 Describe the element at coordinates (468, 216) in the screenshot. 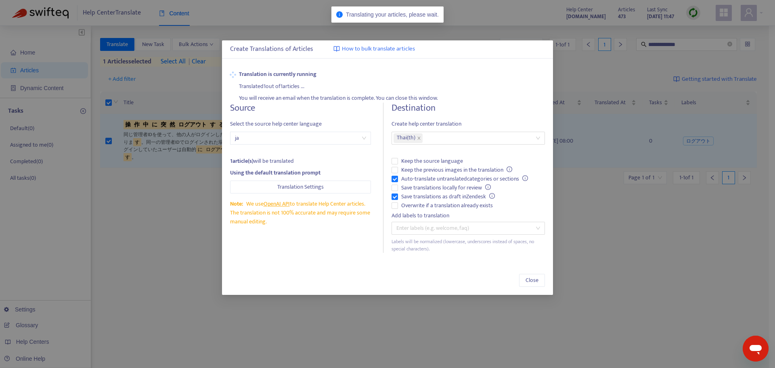

I see `div: Add labels to translation` at that location.